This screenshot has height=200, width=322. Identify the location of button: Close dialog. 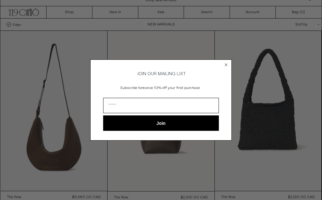
(226, 65).